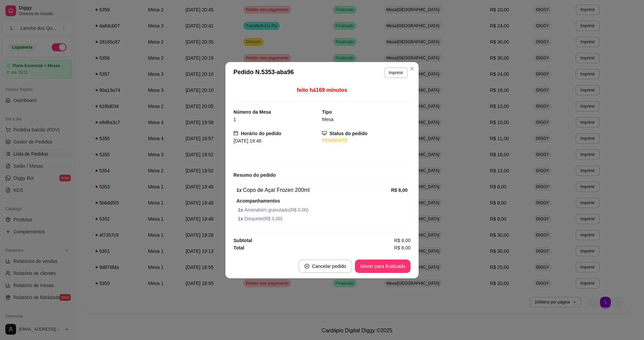 This screenshot has height=340, width=644. What do you see at coordinates (252, 112) in the screenshot?
I see `strong: Número da Mesa` at bounding box center [252, 112].